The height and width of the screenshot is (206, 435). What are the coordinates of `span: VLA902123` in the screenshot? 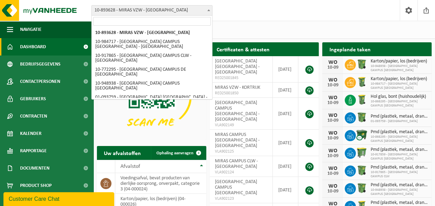 It's located at (241, 198).